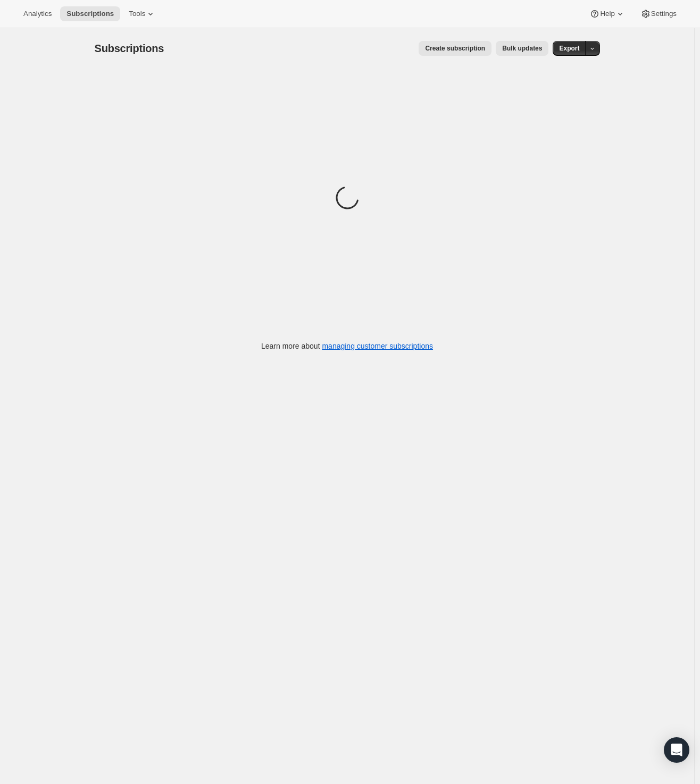 The width and height of the screenshot is (700, 784). What do you see at coordinates (377, 346) in the screenshot?
I see `a: managing customer subscriptions` at bounding box center [377, 346].